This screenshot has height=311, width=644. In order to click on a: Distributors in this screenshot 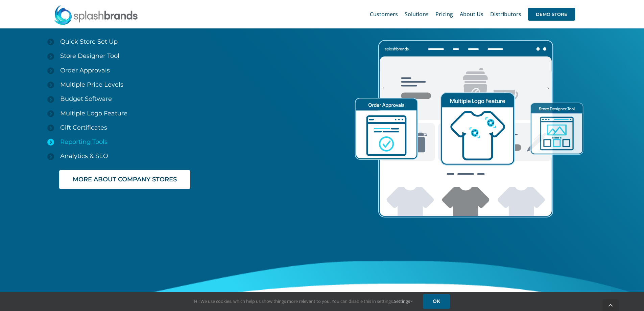, I will do `click(505, 14)`.